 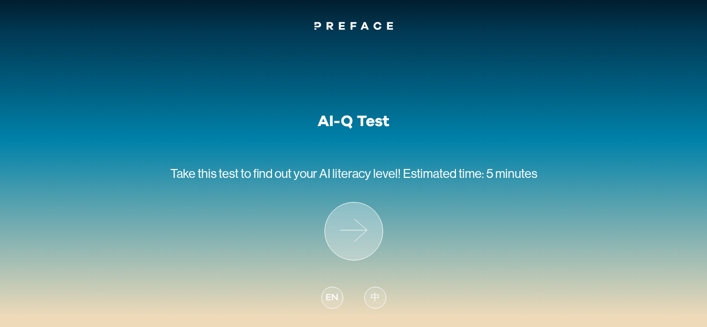 What do you see at coordinates (375, 298) in the screenshot?
I see `span: 中` at bounding box center [375, 298].